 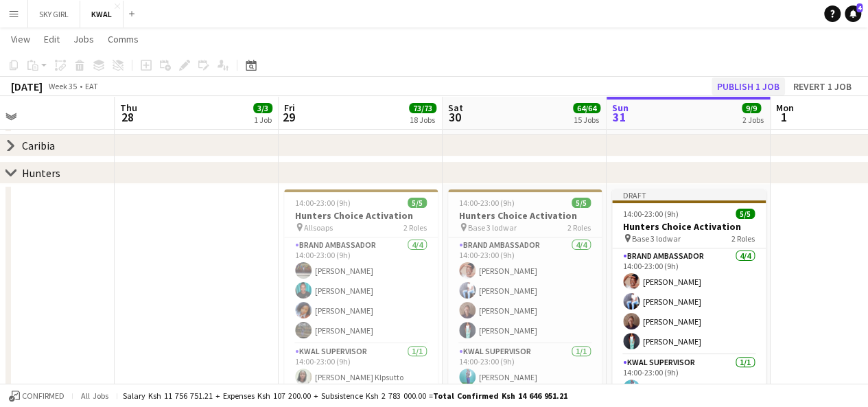 What do you see at coordinates (688, 291) in the screenshot?
I see `app-job-card: Draft14:00-23:00 (9h)5/5Hunters Choice Activation Base 3 lodwar2 RolesBrand Ambassador4/414:00-23...` at bounding box center [688, 291].